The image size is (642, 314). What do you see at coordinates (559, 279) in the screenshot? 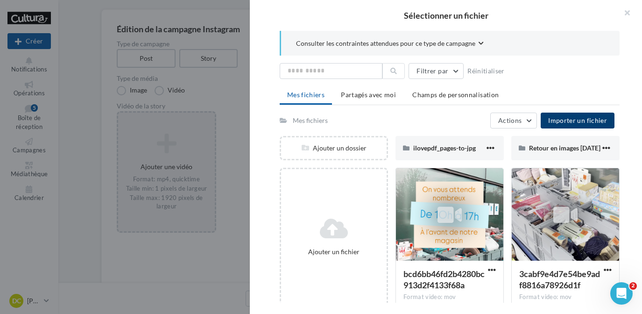
I see `span: 3cabf9e4d7e54be9adf8816a78926d1f` at bounding box center [559, 279].